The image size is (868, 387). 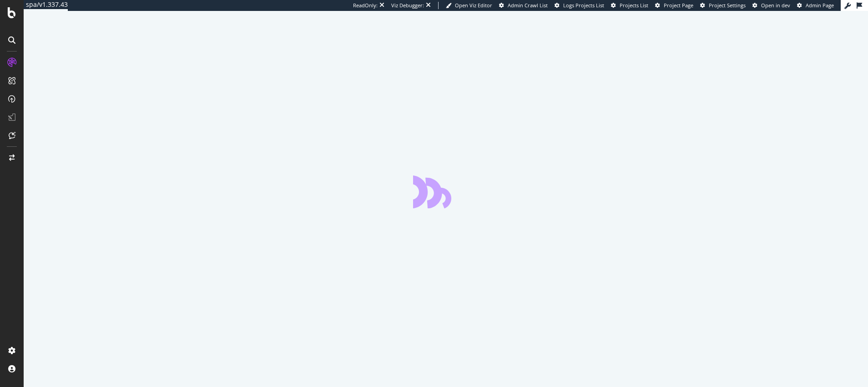 What do you see at coordinates (675, 6) in the screenshot?
I see `a: Project Page` at bounding box center [675, 6].